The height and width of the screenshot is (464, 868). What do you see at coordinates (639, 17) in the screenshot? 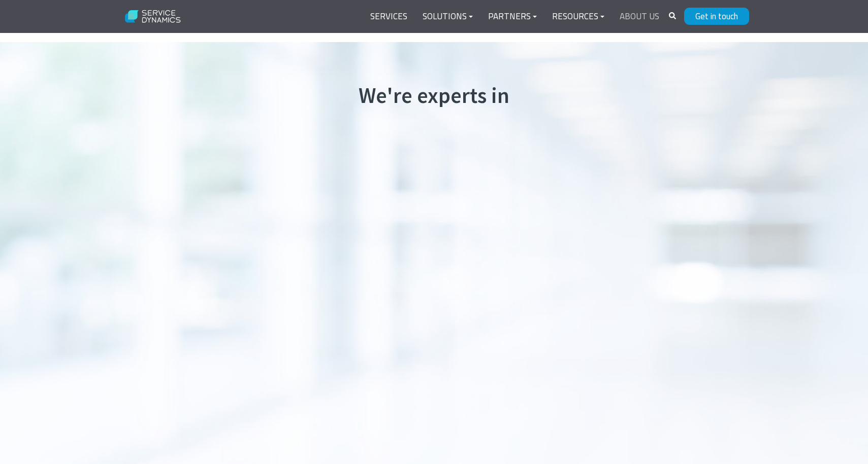
I see `a: About Us` at bounding box center [639, 17].